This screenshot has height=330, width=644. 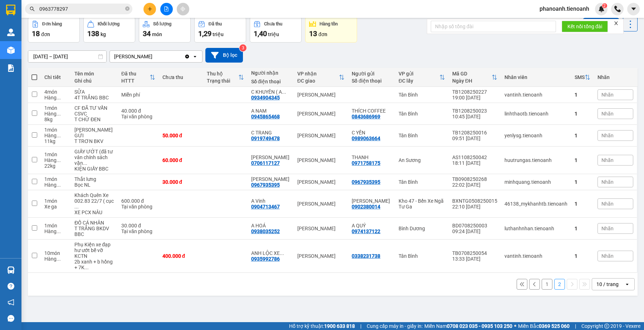 I want to click on div: 2b xanh + b hồng + 7K TRƠN TRÒN, so click(x=95, y=265).